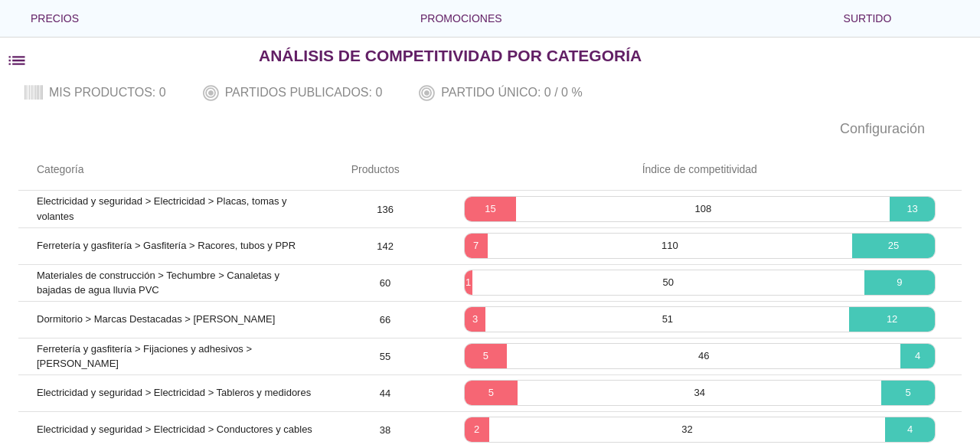 This screenshot has height=448, width=980. What do you see at coordinates (700, 169) in the screenshot?
I see `font: Índice de competitividad` at bounding box center [700, 169].